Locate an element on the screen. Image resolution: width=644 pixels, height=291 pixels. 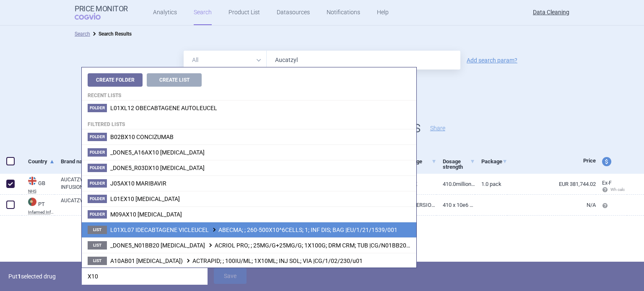
button: Save is located at coordinates (230, 276).